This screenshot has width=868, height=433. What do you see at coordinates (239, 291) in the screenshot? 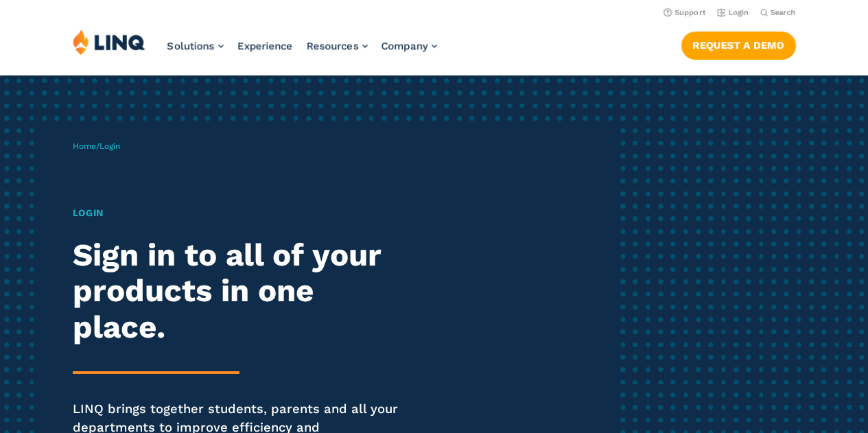
I see `h2: Sign in to all of your products in one place.` at bounding box center [239, 291].